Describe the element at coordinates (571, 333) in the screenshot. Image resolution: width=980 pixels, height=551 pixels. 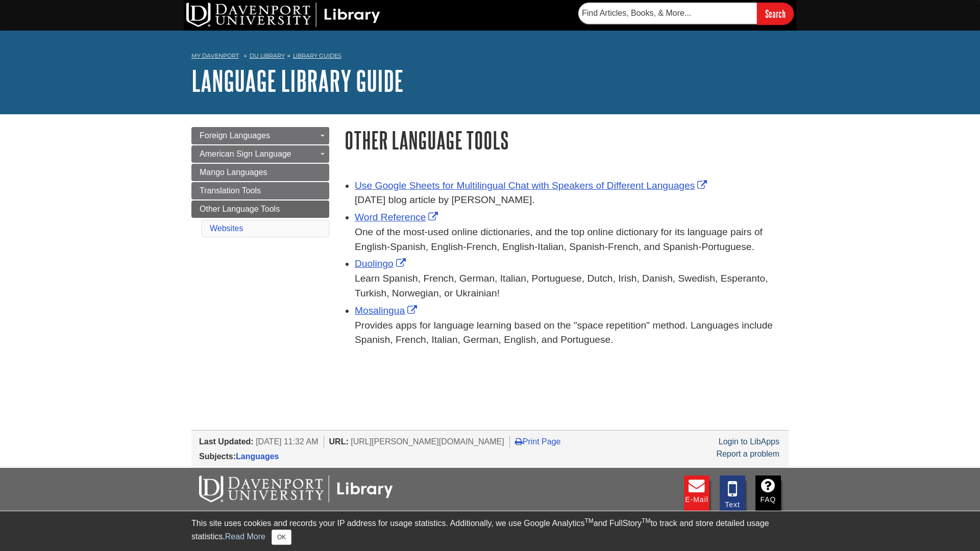
I see `div: Provides apps for language learning based on the "space repetition" method. Languages include Spa...` at that location.